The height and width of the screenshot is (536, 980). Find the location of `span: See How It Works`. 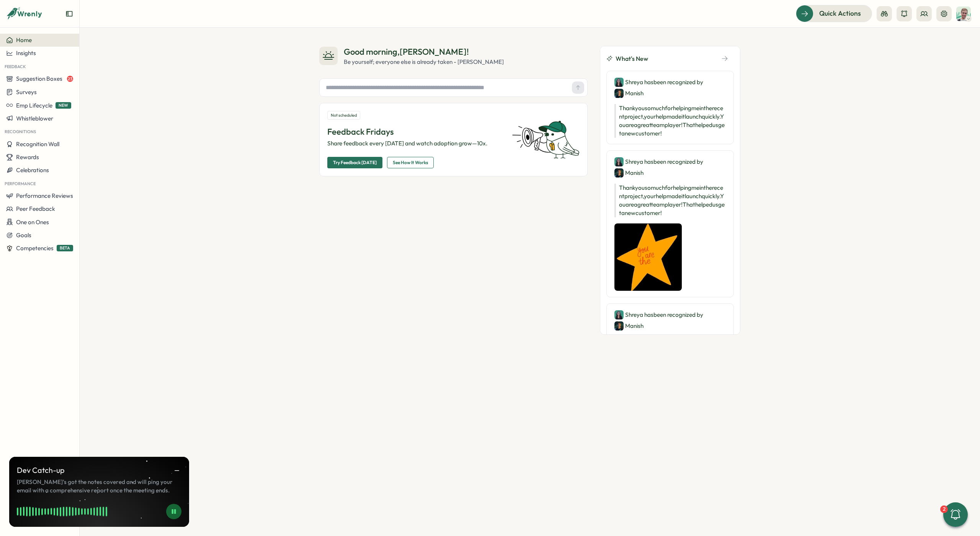

span: See How It Works is located at coordinates (410, 163).